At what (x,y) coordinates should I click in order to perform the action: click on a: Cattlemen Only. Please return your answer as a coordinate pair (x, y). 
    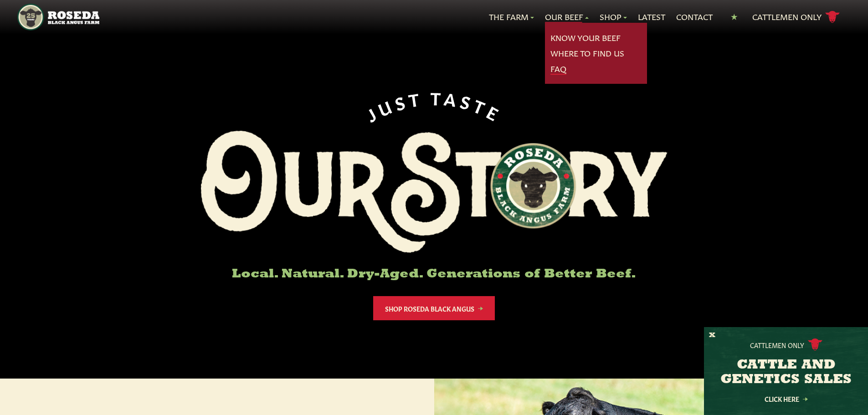
    Looking at the image, I should click on (796, 17).